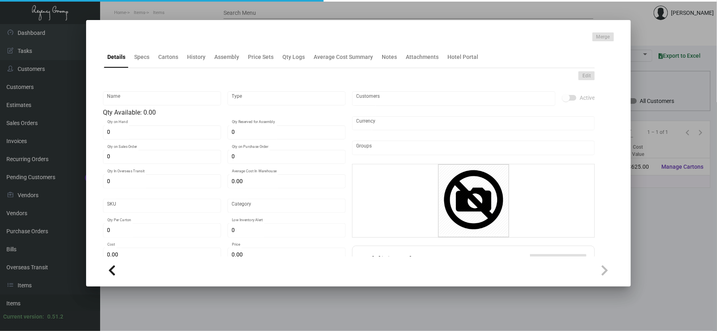 The image size is (717, 331). I want to click on div: Specs, so click(142, 57).